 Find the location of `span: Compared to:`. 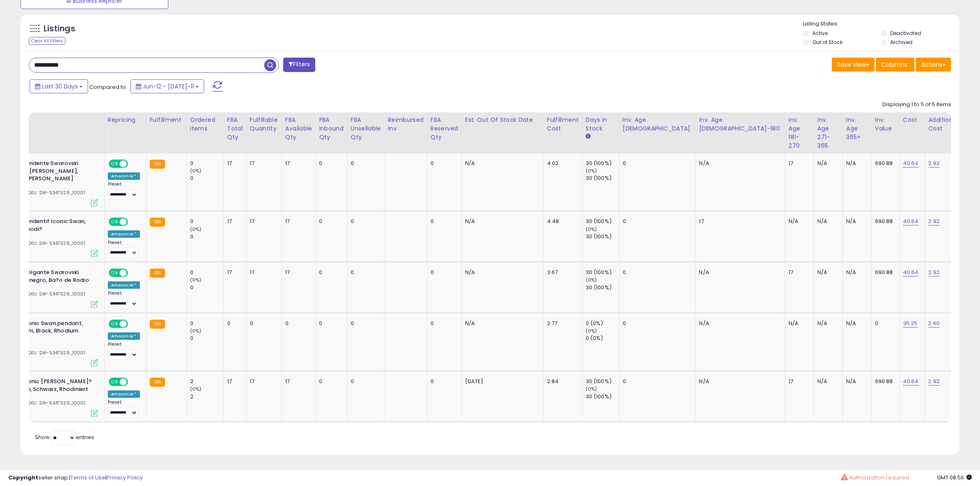

span: Compared to: is located at coordinates (108, 87).